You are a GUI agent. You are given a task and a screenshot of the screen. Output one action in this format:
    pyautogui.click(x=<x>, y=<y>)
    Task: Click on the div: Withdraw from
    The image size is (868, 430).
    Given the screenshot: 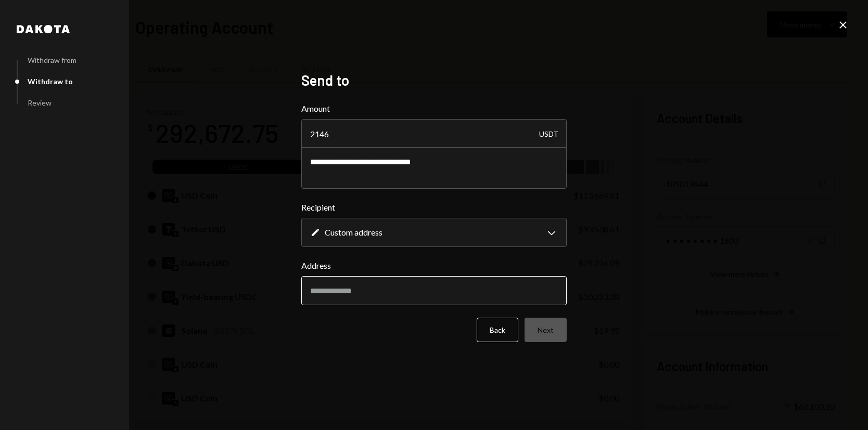 What is the action you would take?
    pyautogui.click(x=52, y=60)
    